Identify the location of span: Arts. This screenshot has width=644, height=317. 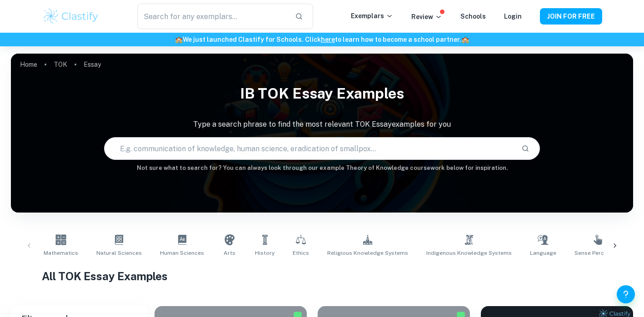
(230, 253).